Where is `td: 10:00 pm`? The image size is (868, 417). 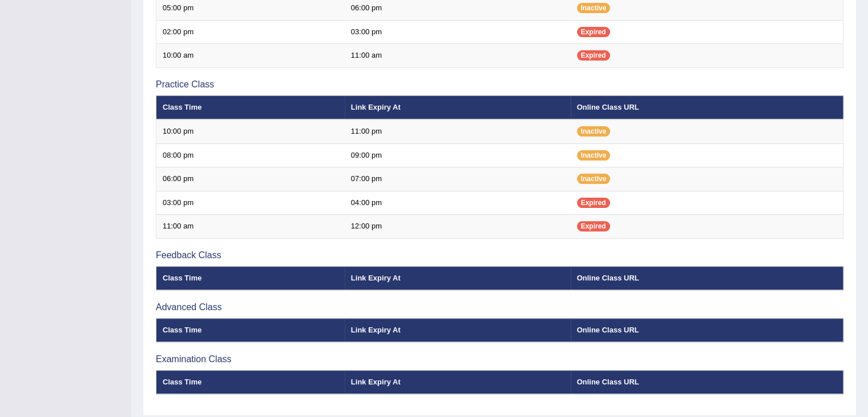 td: 10:00 pm is located at coordinates (250, 131).